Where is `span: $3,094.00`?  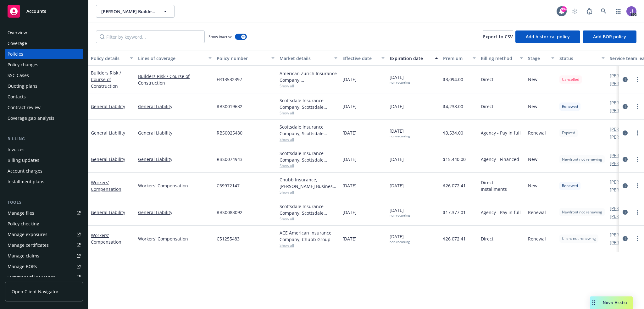 span: $3,094.00 is located at coordinates (453, 79).